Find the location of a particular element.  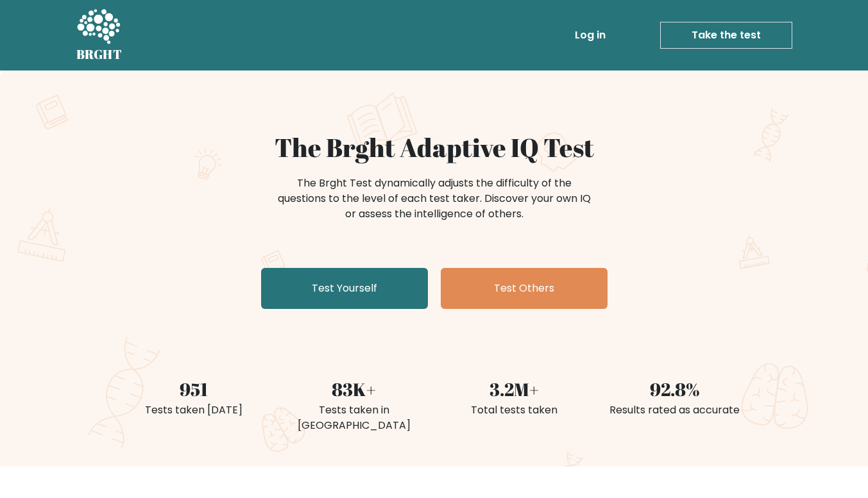

a: Test Yourself is located at coordinates (344, 289).